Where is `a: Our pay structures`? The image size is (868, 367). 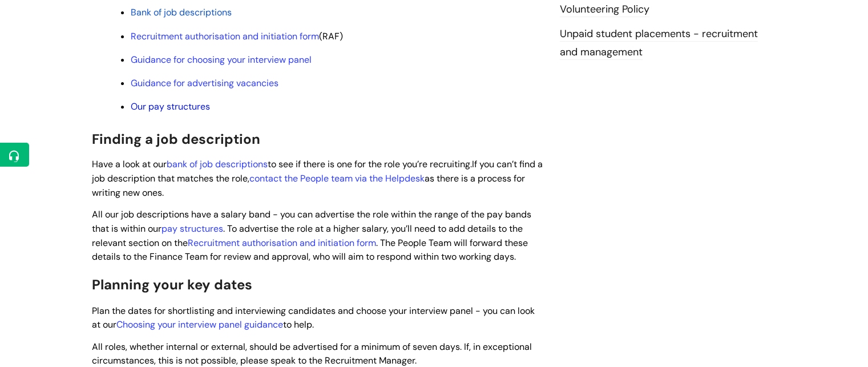
a: Our pay structures is located at coordinates (170, 106).